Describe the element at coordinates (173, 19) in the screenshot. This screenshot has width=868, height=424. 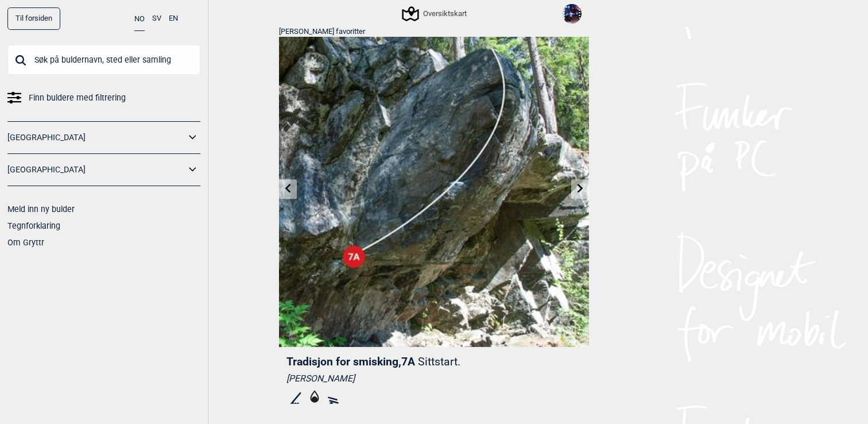
I see `button: EN` at that location.